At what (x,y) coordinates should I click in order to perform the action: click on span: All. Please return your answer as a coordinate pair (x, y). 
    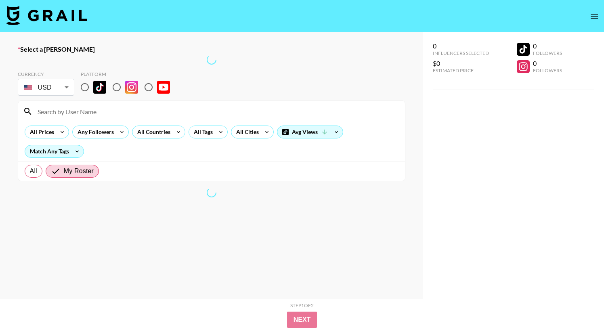
    Looking at the image, I should click on (34, 171).